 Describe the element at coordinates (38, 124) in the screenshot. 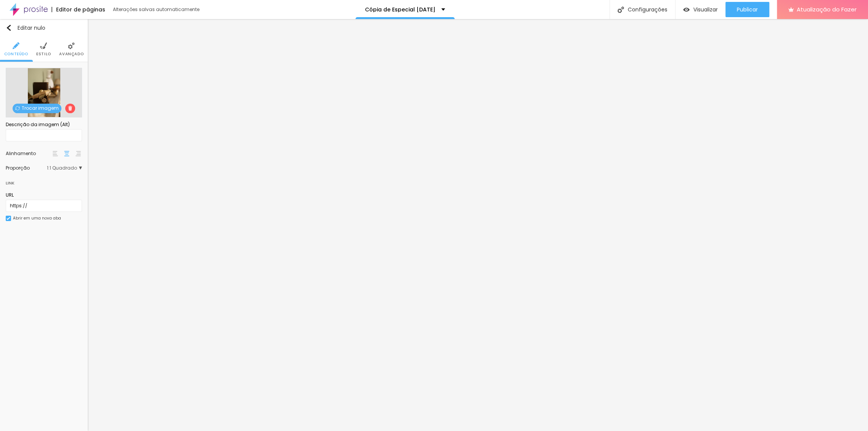

I see `font: Descrição da imagem (Alt)` at that location.